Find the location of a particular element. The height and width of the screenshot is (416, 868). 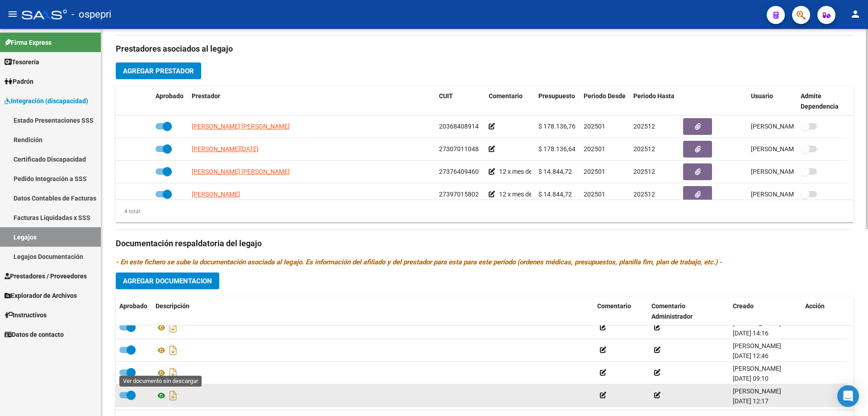

span: Tesorería is located at coordinates (21, 62).